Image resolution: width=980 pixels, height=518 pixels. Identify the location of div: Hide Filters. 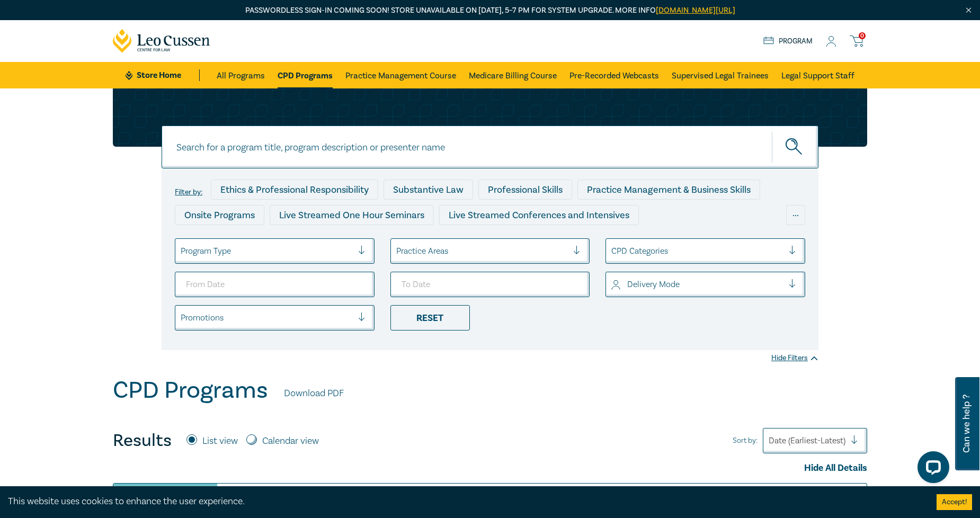
(794, 358).